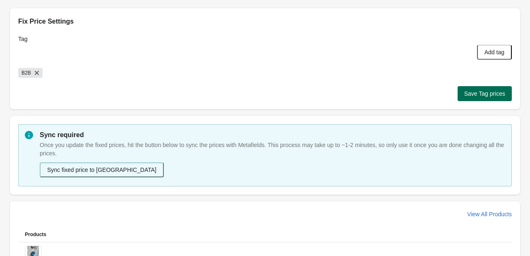 The height and width of the screenshot is (256, 530). Describe the element at coordinates (37, 73) in the screenshot. I see `button: Remove B2B` at that location.